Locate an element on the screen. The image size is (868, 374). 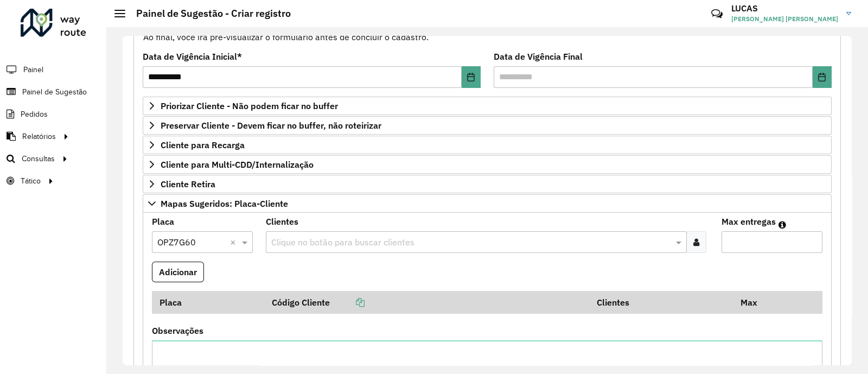
label: Data de Vigência Final is located at coordinates (538, 57).